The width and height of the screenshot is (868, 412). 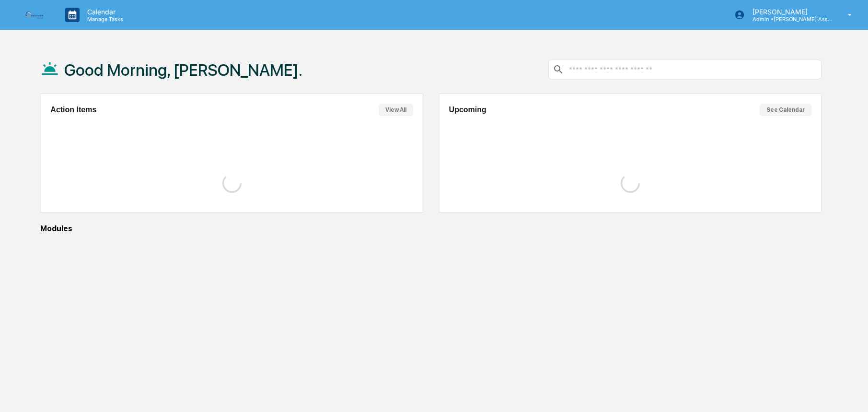 I want to click on img: logo, so click(x=35, y=15).